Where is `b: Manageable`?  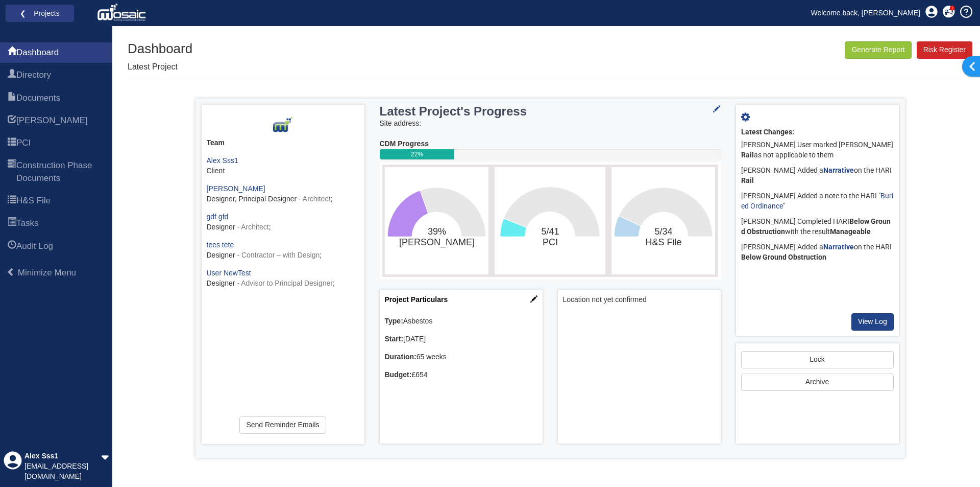
b: Manageable is located at coordinates (850, 231).